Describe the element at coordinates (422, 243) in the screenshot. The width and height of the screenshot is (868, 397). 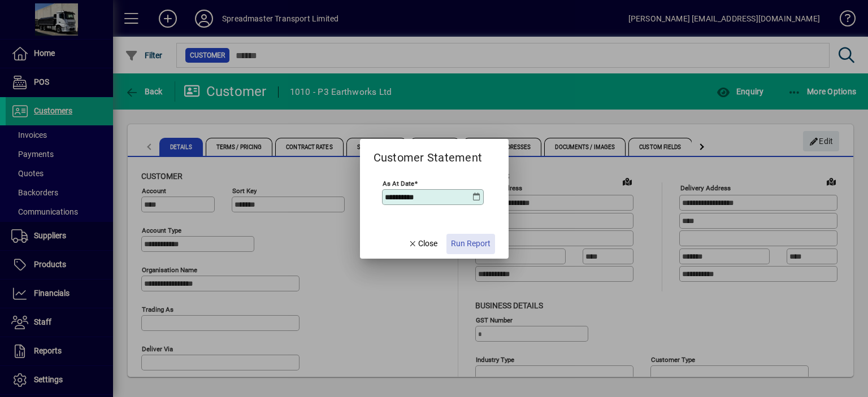
I see `span: Close` at that location.